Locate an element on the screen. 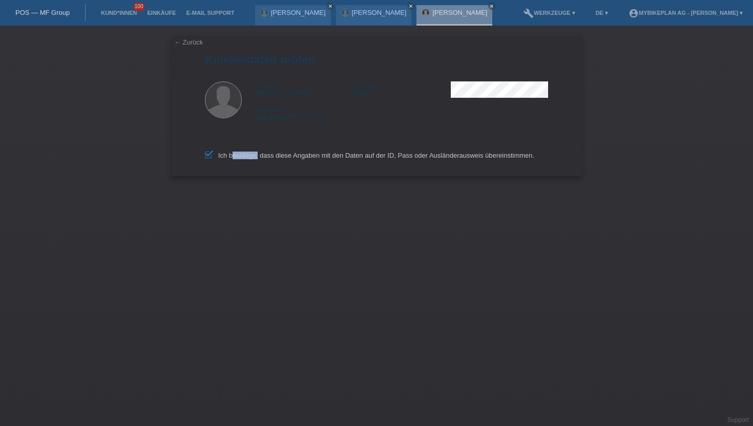 The height and width of the screenshot is (426, 753). span: 100 is located at coordinates (139, 7).